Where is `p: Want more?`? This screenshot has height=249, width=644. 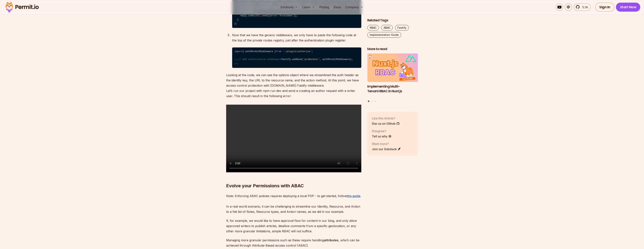
p: Want more? is located at coordinates (387, 144).